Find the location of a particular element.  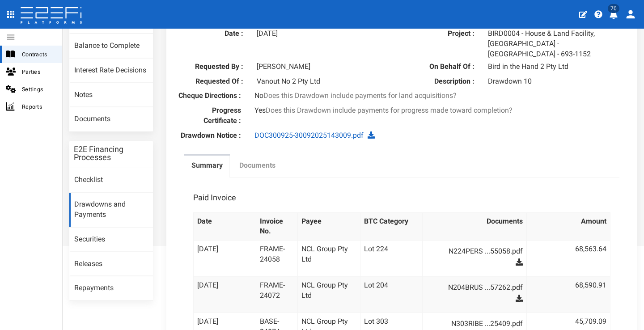

th: Invoice No. is located at coordinates (276, 226).